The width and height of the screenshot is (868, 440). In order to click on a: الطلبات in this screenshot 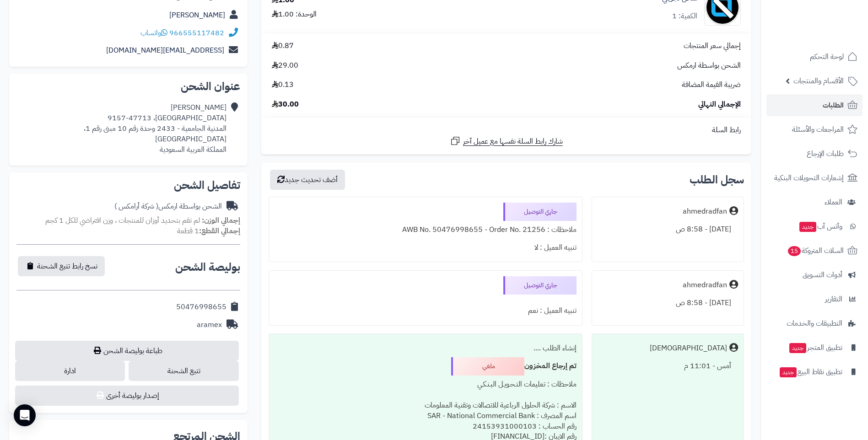, I will do `click(815, 105)`.